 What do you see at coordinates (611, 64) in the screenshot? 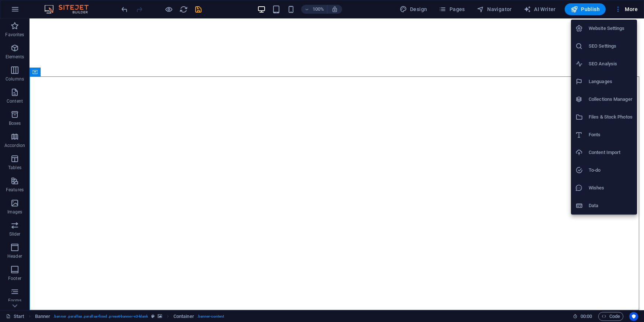
I see `h6: SEO Analysis` at bounding box center [611, 64].